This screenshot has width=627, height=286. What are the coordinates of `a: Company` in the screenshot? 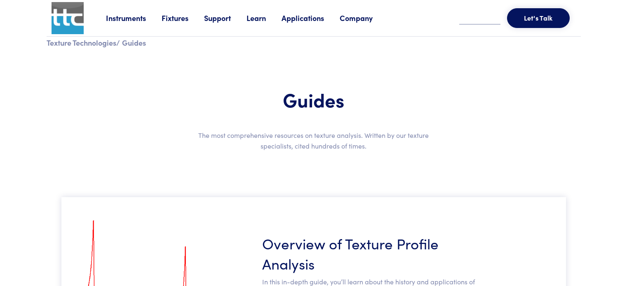 It's located at (364, 18).